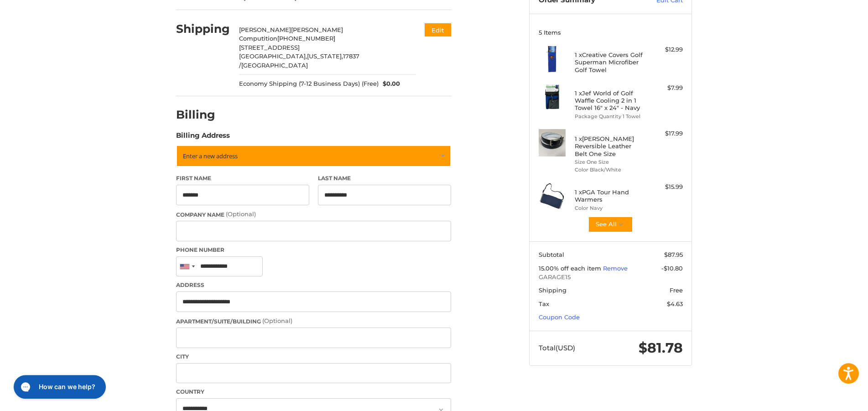 This screenshot has width=868, height=411. Describe the element at coordinates (258, 38) in the screenshot. I see `span: Computition` at that location.